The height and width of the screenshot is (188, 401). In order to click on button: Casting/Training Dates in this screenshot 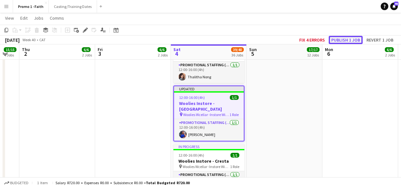, I will do `click(73, 6)`.